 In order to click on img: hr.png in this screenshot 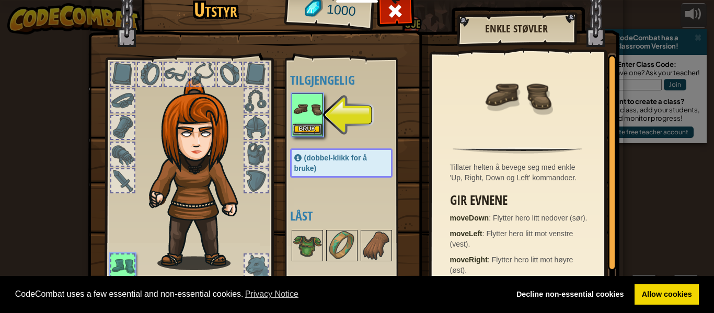, I will do `click(517, 151)`.